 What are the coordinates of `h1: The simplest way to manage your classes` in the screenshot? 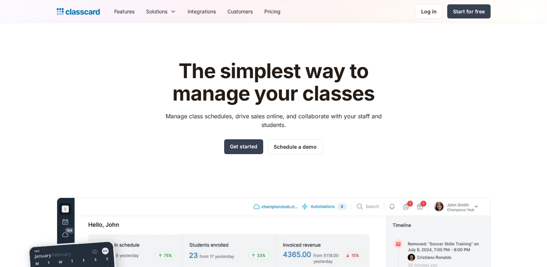 It's located at (273, 82).